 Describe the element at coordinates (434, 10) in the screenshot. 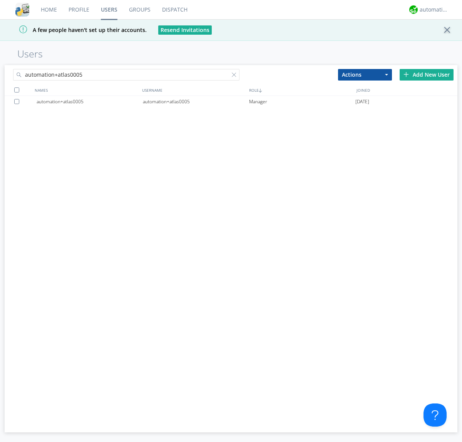

I see `div: automation+atlas` at that location.